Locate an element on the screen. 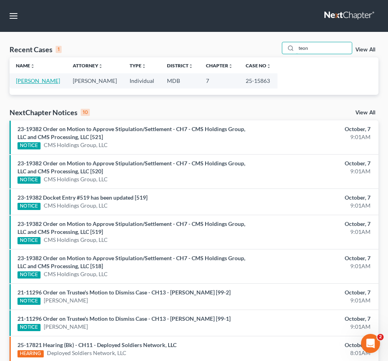 Image resolution: width=388 pixels, height=361 pixels. a: Typeunfold_more is located at coordinates (138, 65).